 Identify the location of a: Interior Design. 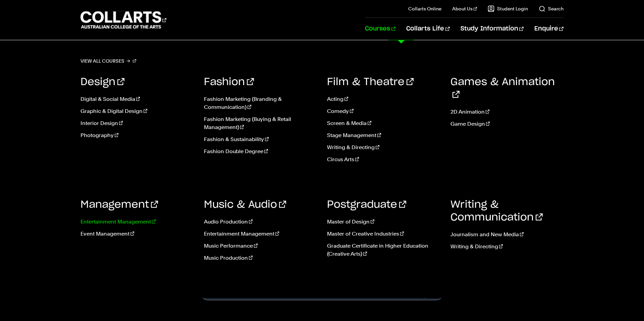
(137, 123).